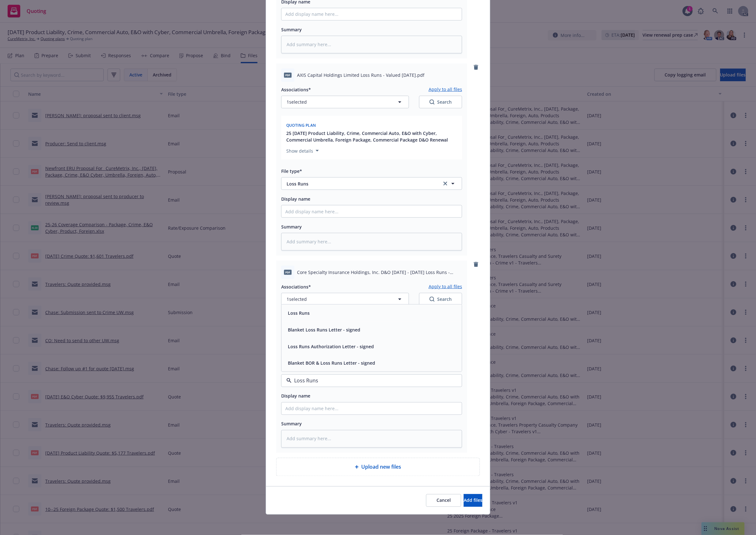  Describe the element at coordinates (443, 500) in the screenshot. I see `span: Cancel` at that location.